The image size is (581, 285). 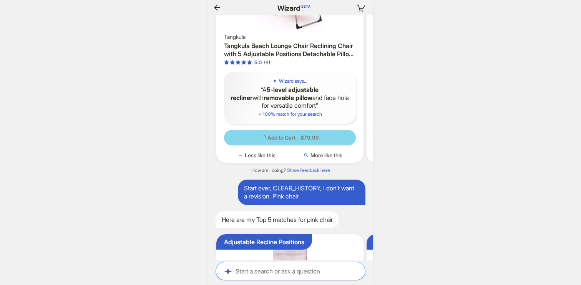 I want to click on button: Less like this, so click(x=257, y=155).